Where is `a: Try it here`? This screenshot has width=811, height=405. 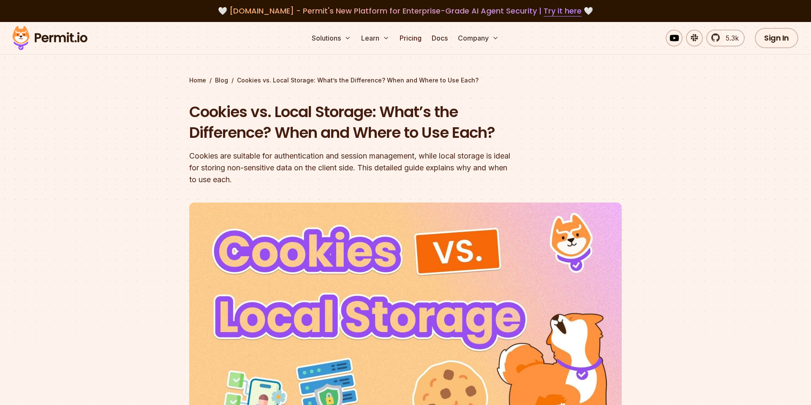 a: Try it here is located at coordinates (563, 11).